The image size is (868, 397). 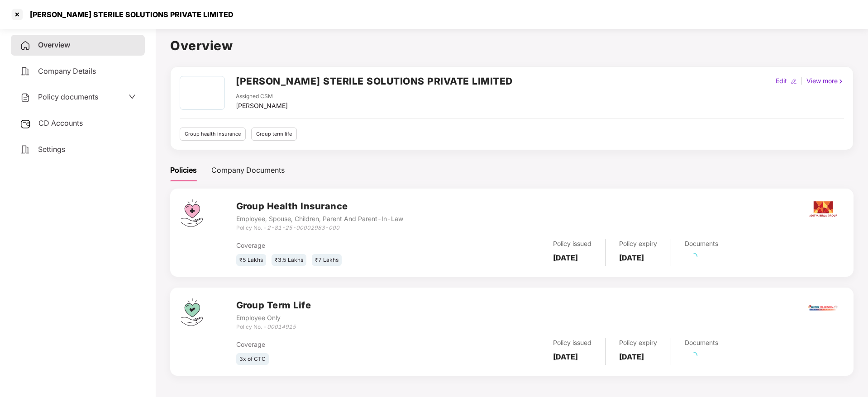 What do you see at coordinates (253, 359) in the screenshot?
I see `div: 3x of CTC` at bounding box center [253, 359].